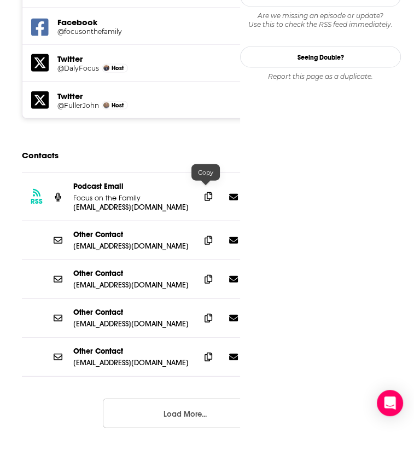 This screenshot has width=414, height=449. I want to click on h2: Contacts, so click(40, 155).